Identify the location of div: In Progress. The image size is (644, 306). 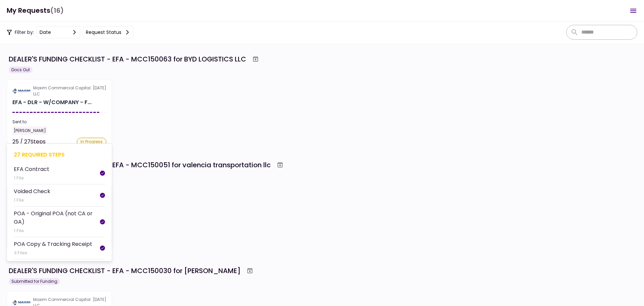
(91, 142).